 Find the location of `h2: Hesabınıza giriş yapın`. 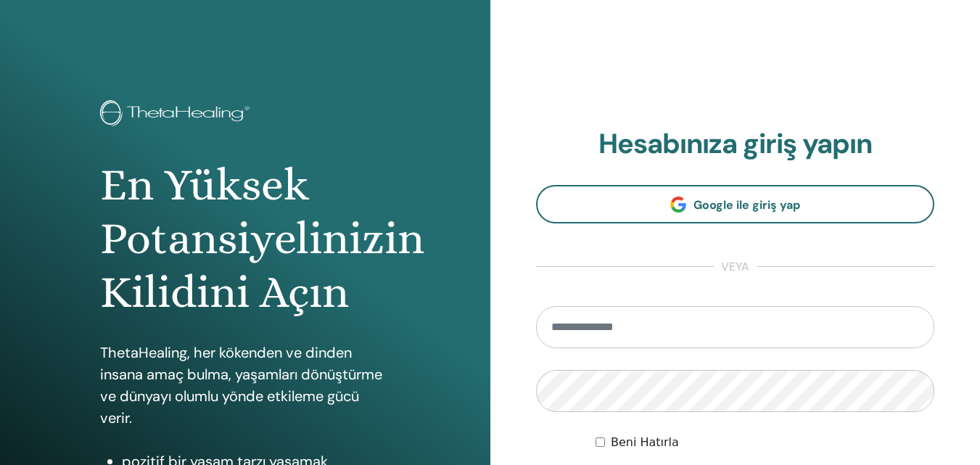

h2: Hesabınıza giriş yapın is located at coordinates (735, 144).